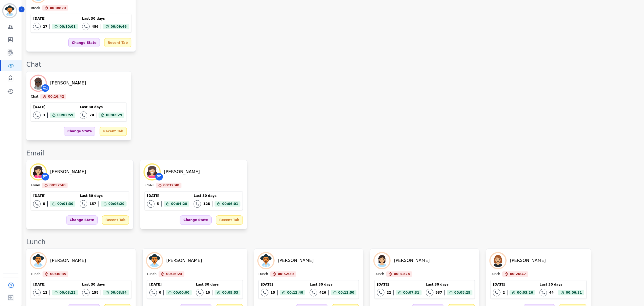  Describe the element at coordinates (174, 274) in the screenshot. I see `span: 00:16:24` at that location.